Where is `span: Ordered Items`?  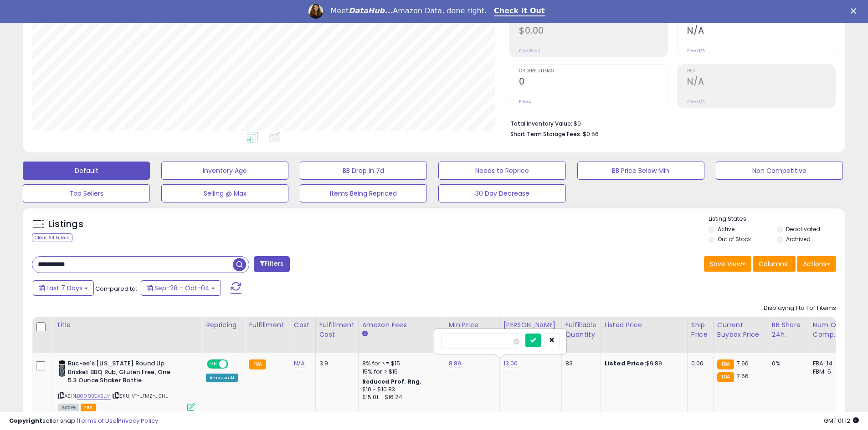 span: Ordered Items is located at coordinates (594, 71).